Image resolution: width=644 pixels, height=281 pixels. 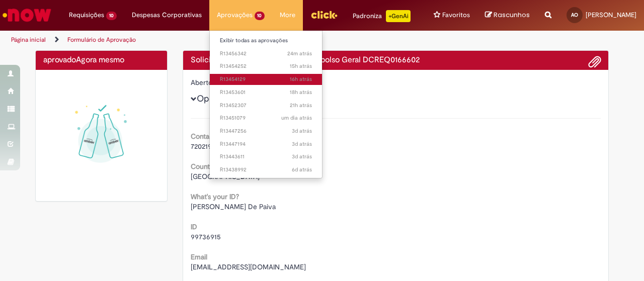 What do you see at coordinates (100, 60) in the screenshot?
I see `time: 28/08/2025 10:10:39` at bounding box center [100, 60].